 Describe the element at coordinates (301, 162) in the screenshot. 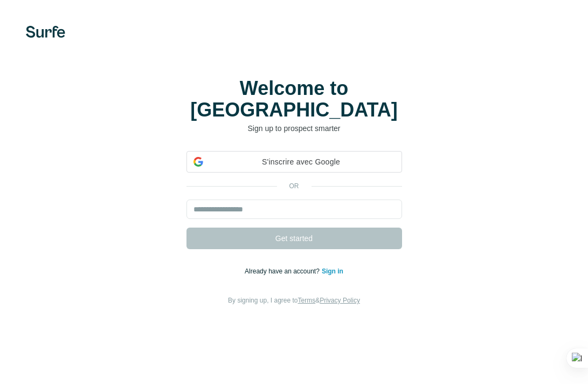

I see `span: S'inscrire avec Google` at that location.